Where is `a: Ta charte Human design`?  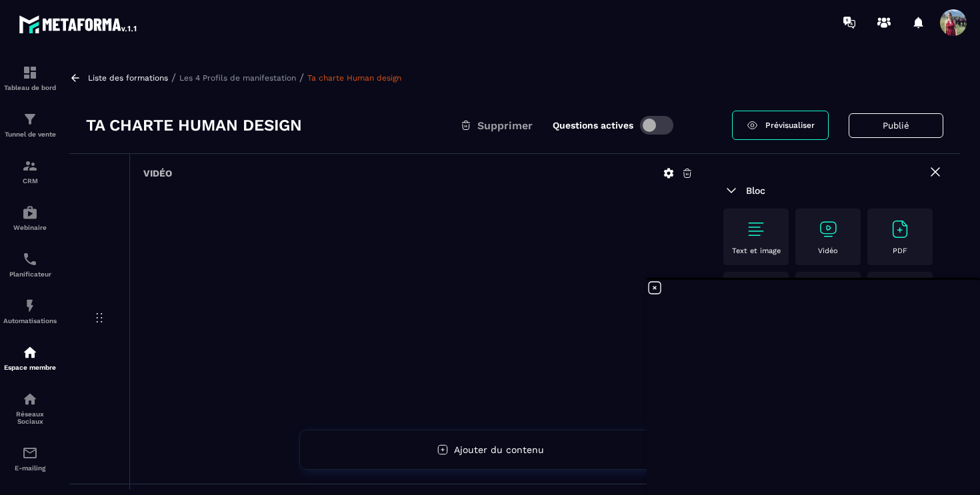 a: Ta charte Human design is located at coordinates (354, 78).